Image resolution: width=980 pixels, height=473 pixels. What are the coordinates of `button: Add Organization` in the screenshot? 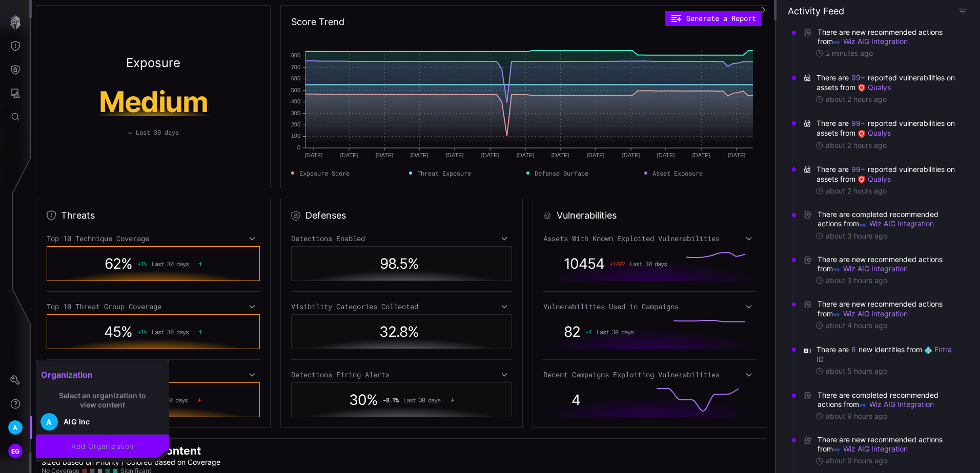 It's located at (102, 447).